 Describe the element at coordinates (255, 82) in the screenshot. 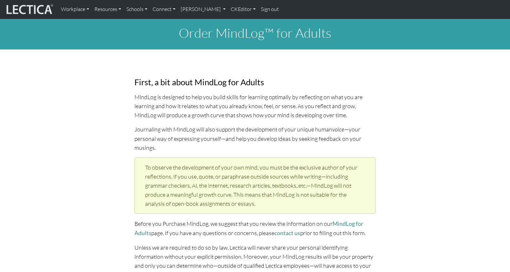

I see `h3: First, a bit about MindLog for Adults` at that location.